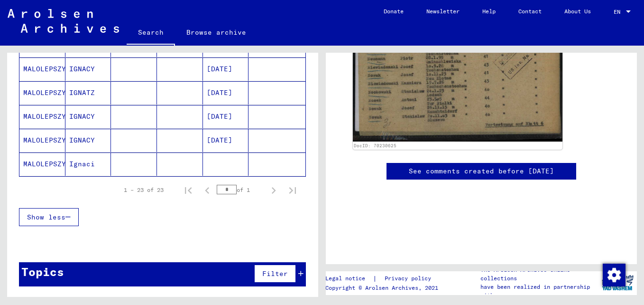 The width and height of the screenshot is (644, 305). Describe the element at coordinates (88, 164) in the screenshot. I see `mat-cell: Ignaci` at that location.